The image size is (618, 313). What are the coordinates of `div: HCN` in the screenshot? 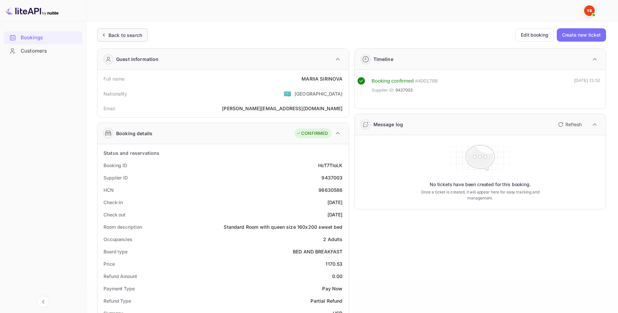 It's located at (108, 190).